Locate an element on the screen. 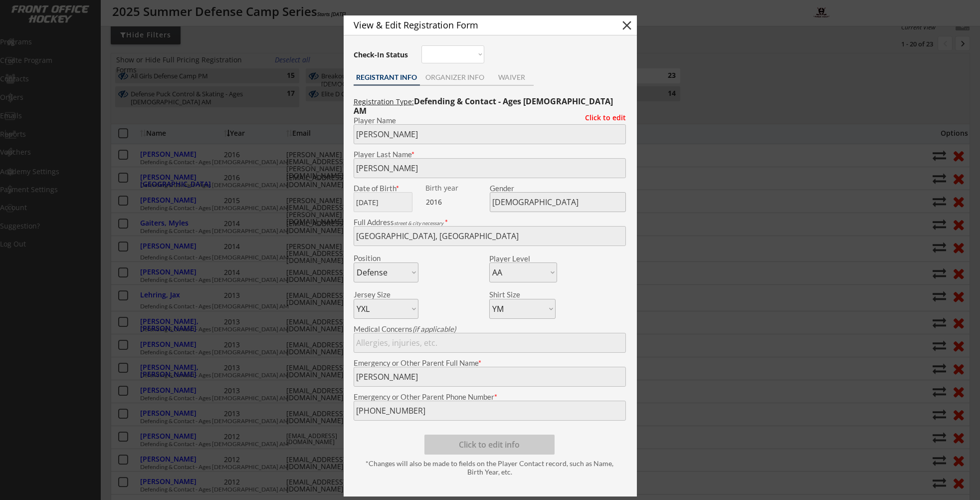 Image resolution: width=980 pixels, height=500 pixels. div: Position is located at coordinates (379, 258).